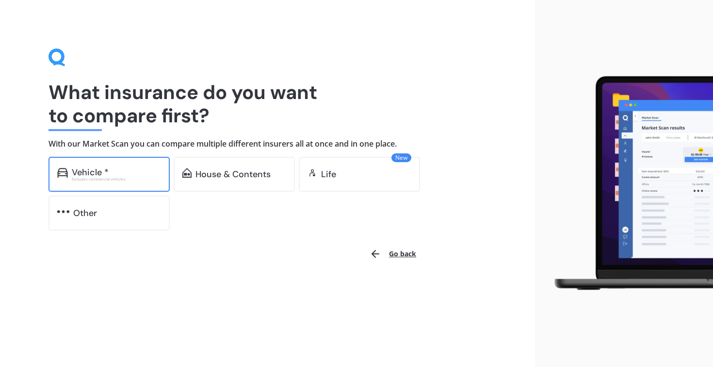  Describe the element at coordinates (267, 104) in the screenshot. I see `h1: What insurance do you want to compare first?` at that location.